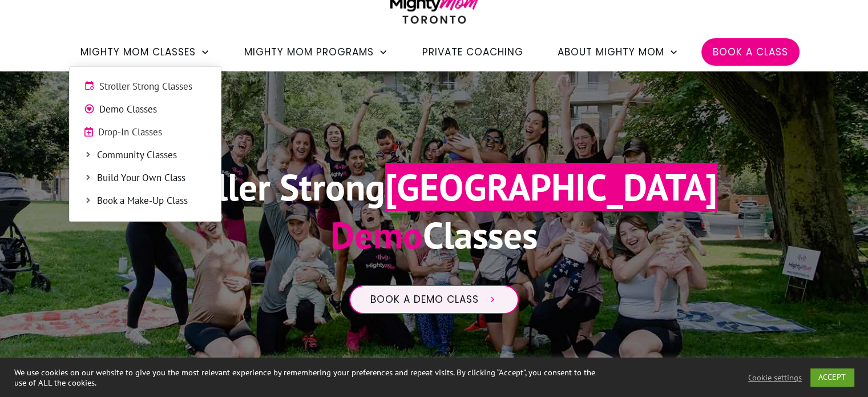  Describe the element at coordinates (152, 155) in the screenshot. I see `span: Community Classes` at that location.